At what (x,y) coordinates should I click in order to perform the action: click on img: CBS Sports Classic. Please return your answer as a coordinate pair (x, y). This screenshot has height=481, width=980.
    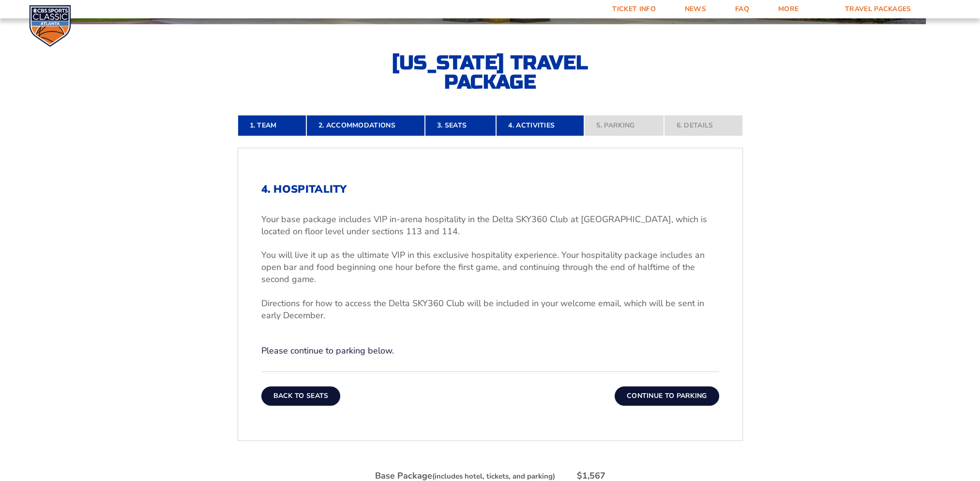
    Looking at the image, I should click on (50, 26).